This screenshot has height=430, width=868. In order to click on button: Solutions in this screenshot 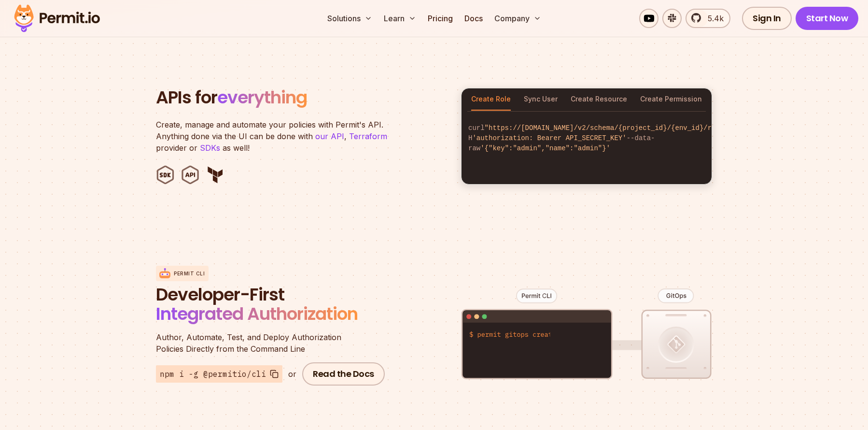, I will do `click(350, 19)`.